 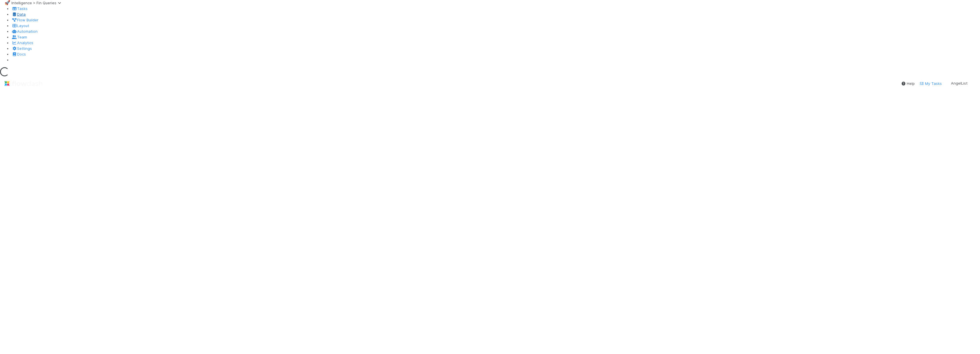 What do you see at coordinates (23, 83) in the screenshot?
I see `img: logo-inverted-e16ddd16eac7371096b0.svg` at bounding box center [23, 83].